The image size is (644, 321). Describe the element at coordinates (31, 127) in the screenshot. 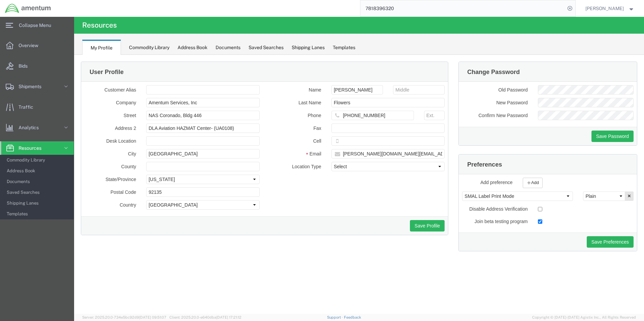

I see `span: Analytics` at that location.